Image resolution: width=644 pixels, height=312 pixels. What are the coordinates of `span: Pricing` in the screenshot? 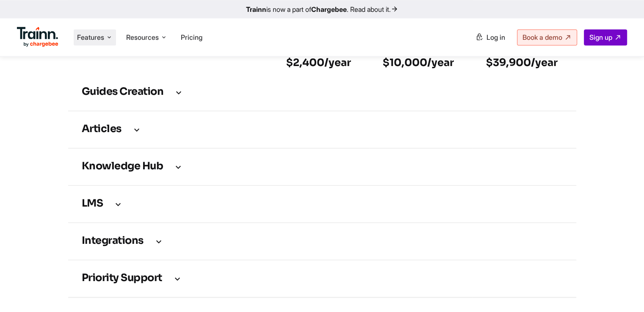 It's located at (191, 37).